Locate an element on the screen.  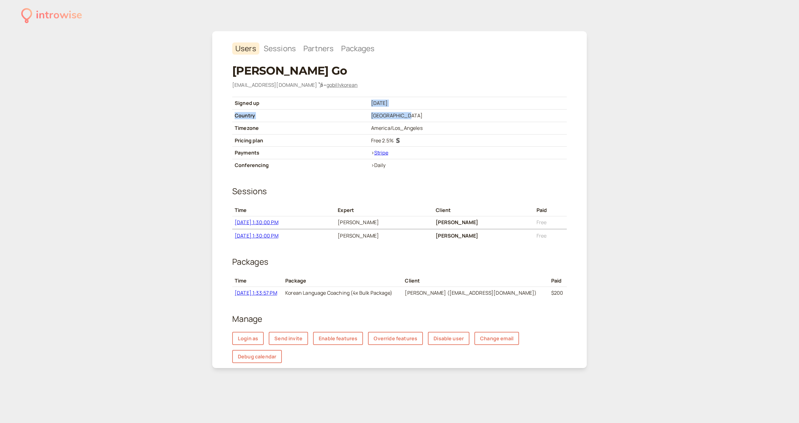
th: Package is located at coordinates (343, 281).